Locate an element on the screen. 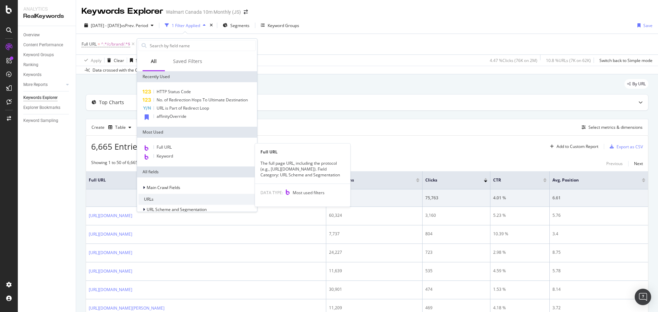  div: Clear is located at coordinates (119, 60).